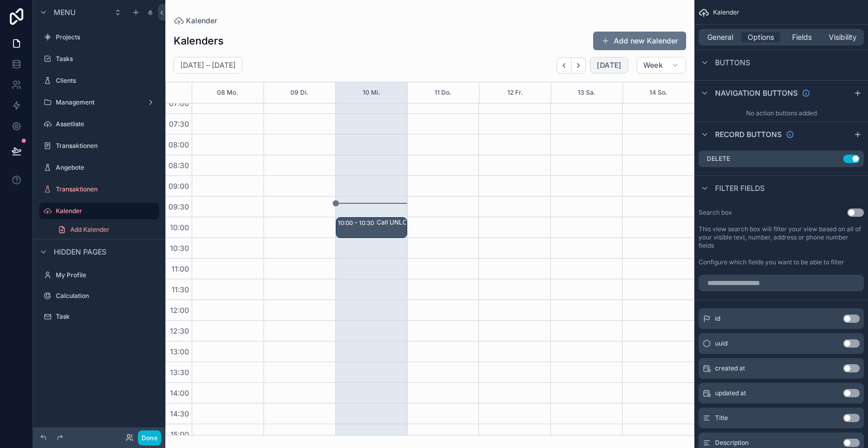 This screenshot has height=448, width=868. Describe the element at coordinates (181, 269) in the screenshot. I see `span: 11:00` at that location.